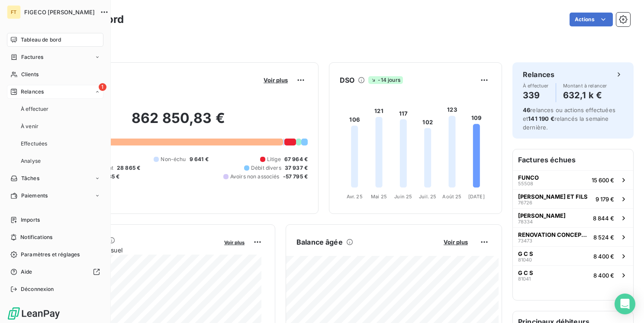 This screenshot has height=323, width=644. Describe the element at coordinates (29, 126) in the screenshot. I see `span: À venir` at that location.